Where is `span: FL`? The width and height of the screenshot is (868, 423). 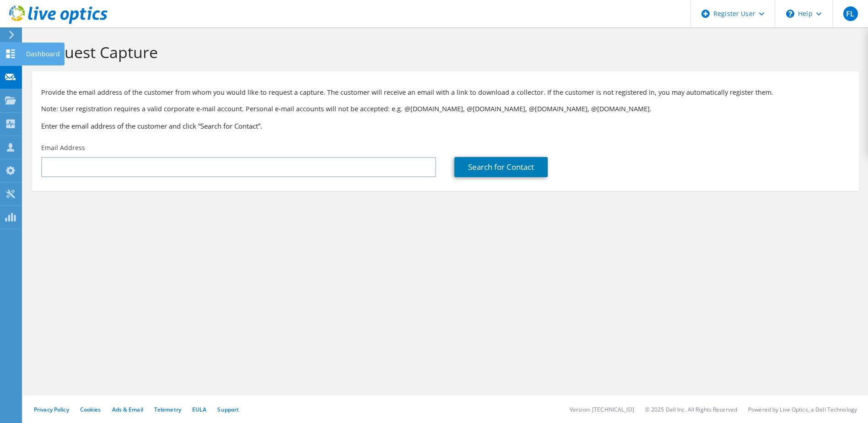
span: FL is located at coordinates (851, 13).